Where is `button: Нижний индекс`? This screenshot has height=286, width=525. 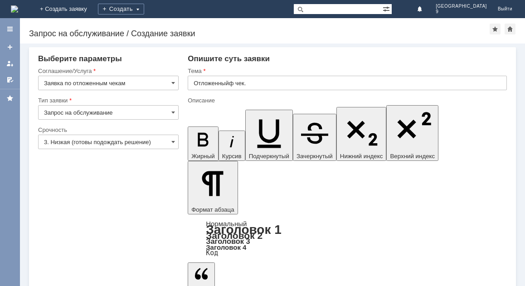 button: Нижний индекс is located at coordinates (361, 134).